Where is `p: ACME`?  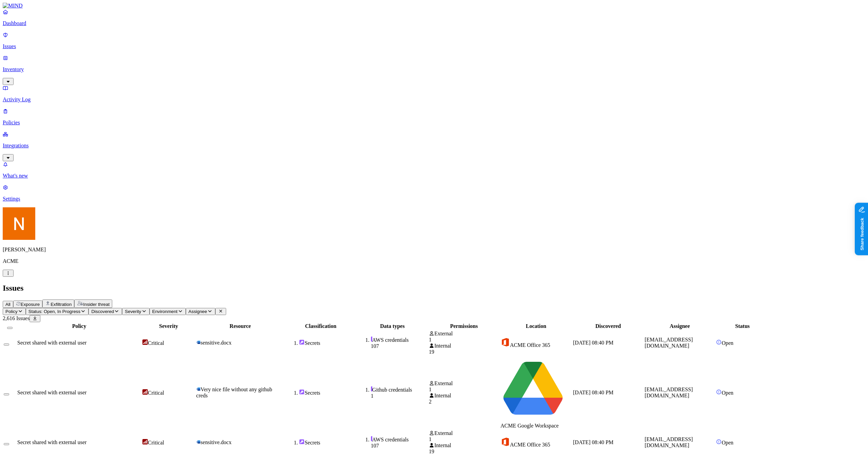
p: ACME is located at coordinates (434, 262).